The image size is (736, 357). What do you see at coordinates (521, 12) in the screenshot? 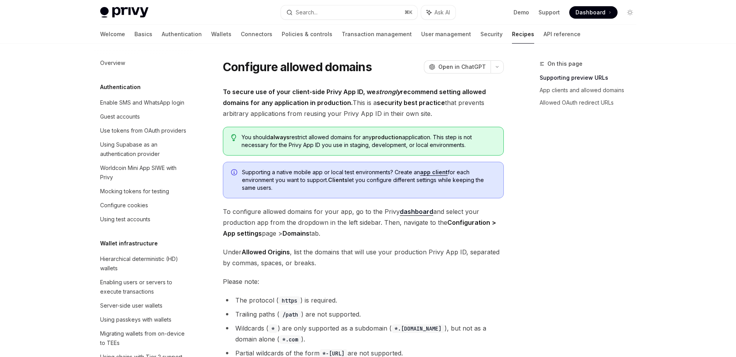
I see `a: Demo` at bounding box center [521, 12].